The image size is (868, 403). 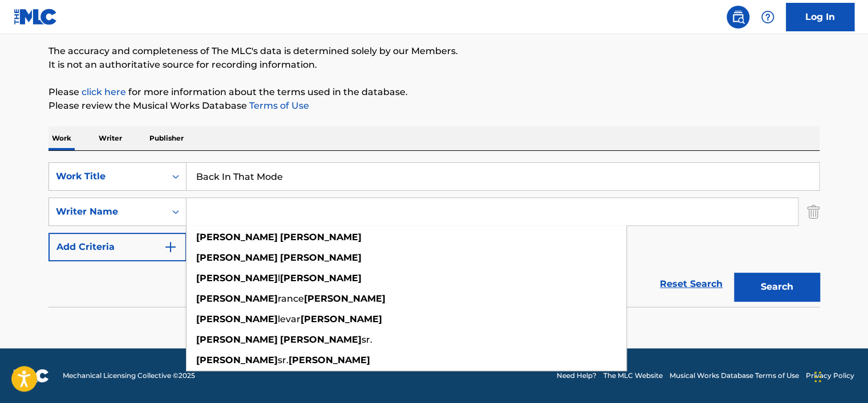 I want to click on div: Work Title, so click(x=107, y=177).